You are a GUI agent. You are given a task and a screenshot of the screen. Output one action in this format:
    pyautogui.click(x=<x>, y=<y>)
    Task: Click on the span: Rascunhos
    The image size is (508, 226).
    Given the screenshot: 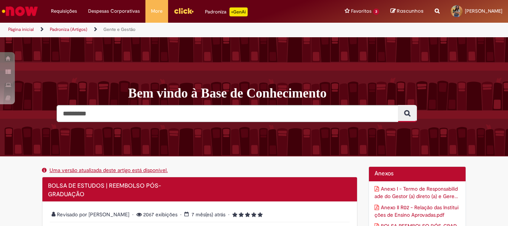 What is the action you would take?
    pyautogui.click(x=410, y=11)
    